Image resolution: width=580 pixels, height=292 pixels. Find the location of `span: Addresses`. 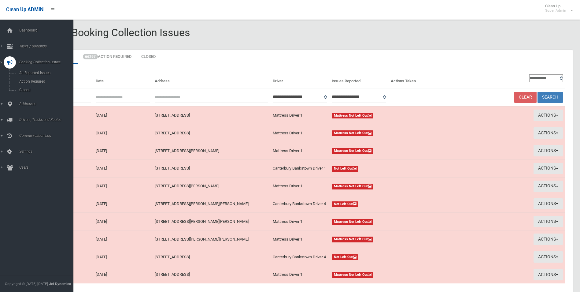

span: Addresses is located at coordinates (48, 104).